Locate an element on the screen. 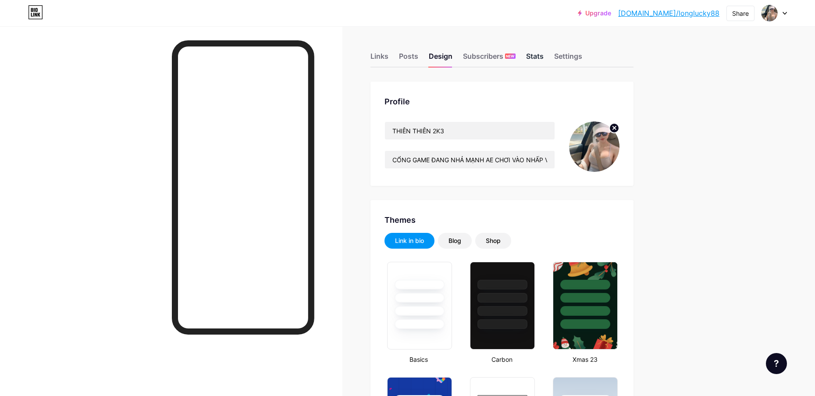  div: Basics is located at coordinates (419, 359).